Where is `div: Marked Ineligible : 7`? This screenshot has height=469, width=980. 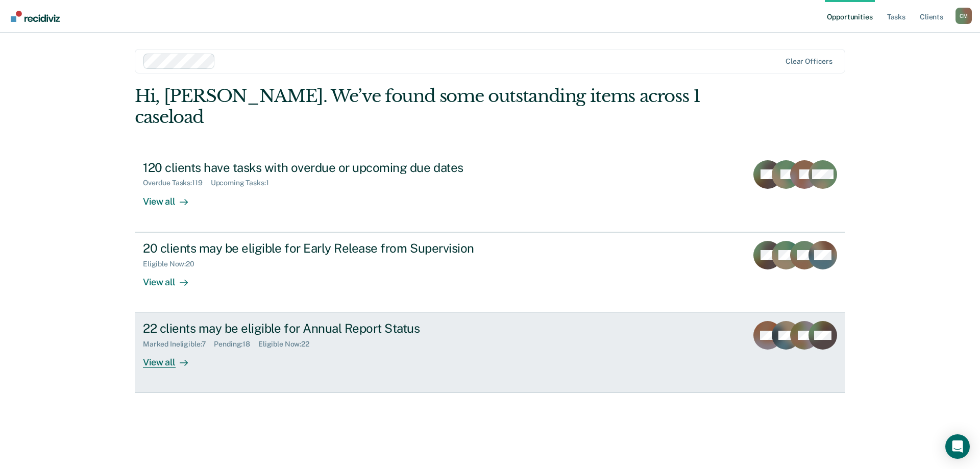
div: Marked Ineligible : 7 is located at coordinates (178, 344).